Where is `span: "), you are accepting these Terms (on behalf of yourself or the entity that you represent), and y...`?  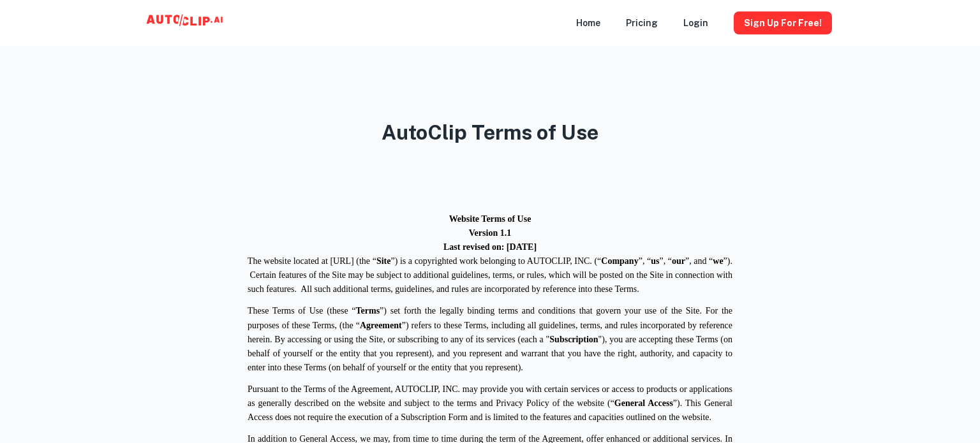 span: "), you are accepting these Terms (on behalf of yourself or the entity that you represent), and y... is located at coordinates (491, 353).